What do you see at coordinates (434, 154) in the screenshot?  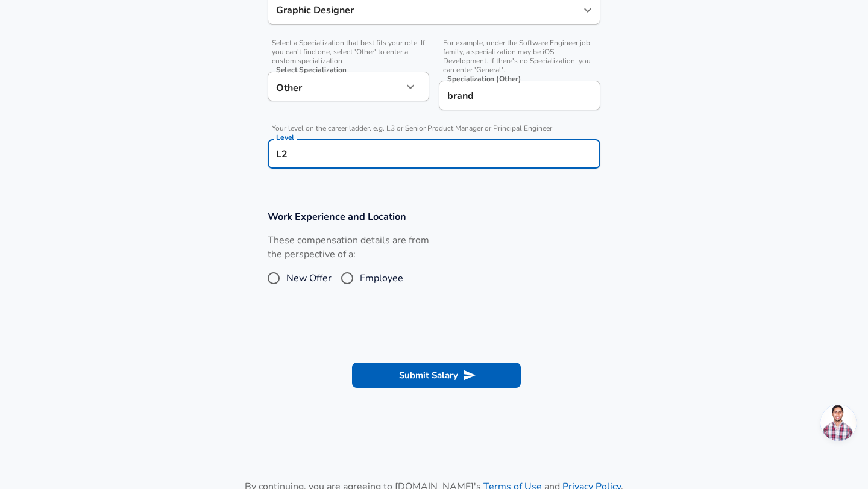 I see `input: L3` at bounding box center [434, 154].